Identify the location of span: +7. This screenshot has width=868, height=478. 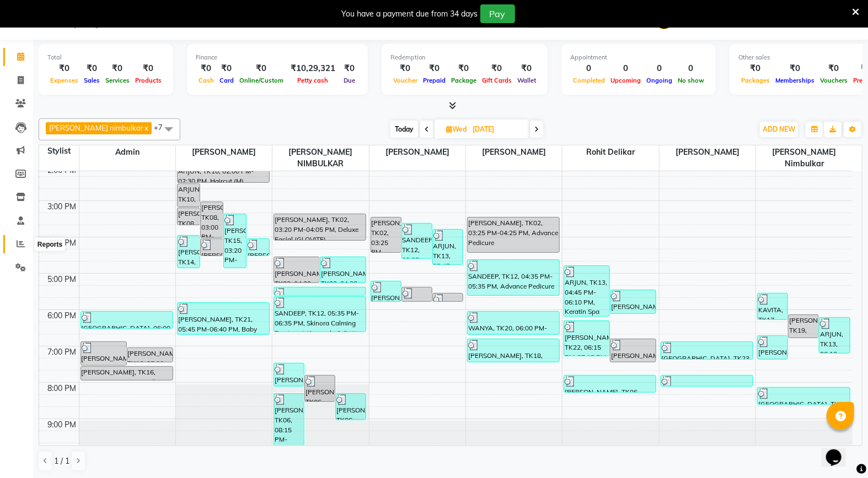
(162, 127).